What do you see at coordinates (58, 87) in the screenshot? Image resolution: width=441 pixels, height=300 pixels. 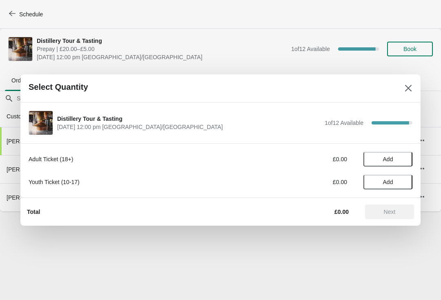 I see `h2: Select Quantity` at bounding box center [58, 87].